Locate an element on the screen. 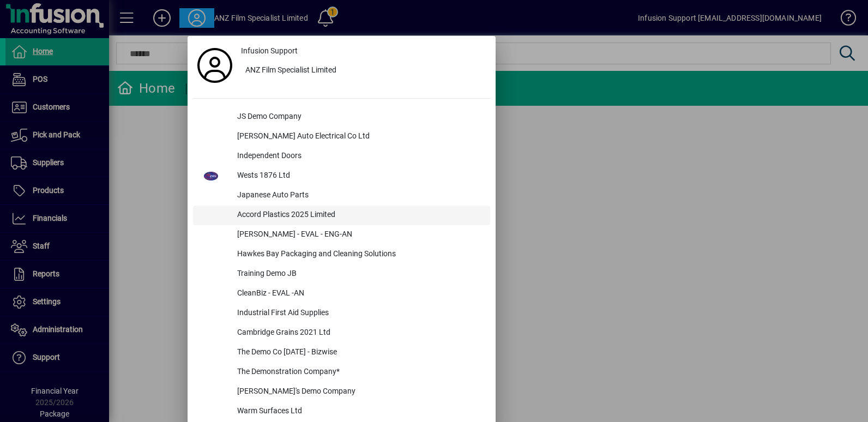 This screenshot has width=868, height=422. button: CleanBiz - EVAL -AN is located at coordinates (342, 294).